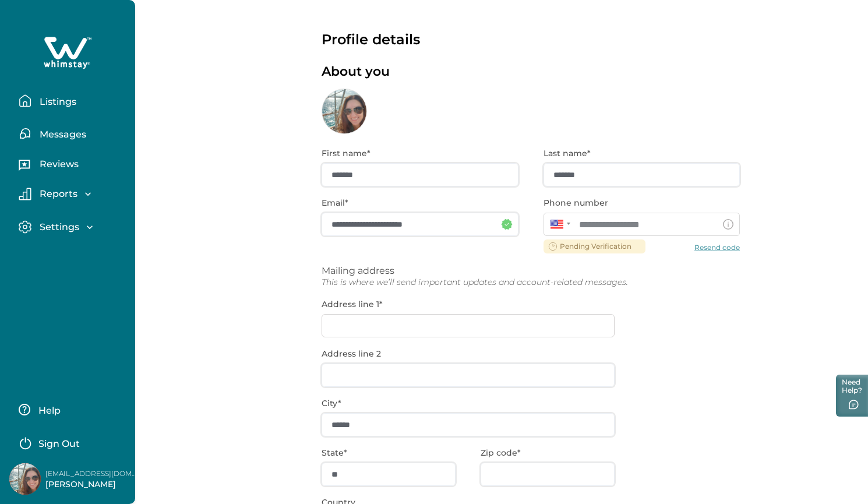 This screenshot has width=868, height=504. I want to click on p: Messages, so click(62, 135).